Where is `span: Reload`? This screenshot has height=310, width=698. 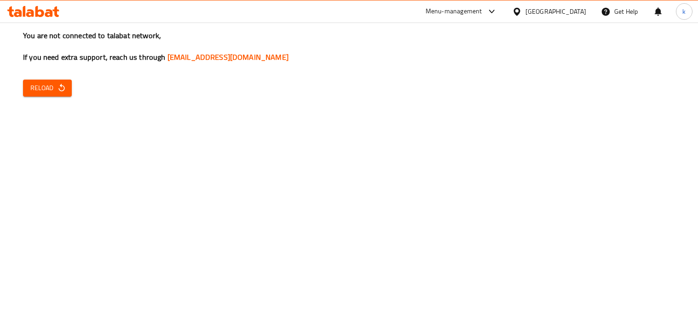
span: Reload is located at coordinates (47, 88).